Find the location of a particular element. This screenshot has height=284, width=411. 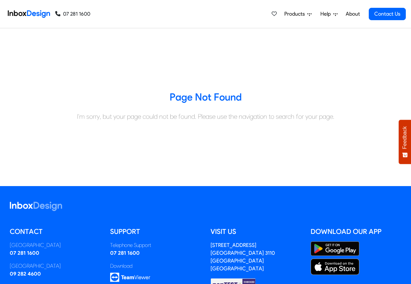

h5: Support is located at coordinates (155, 231).